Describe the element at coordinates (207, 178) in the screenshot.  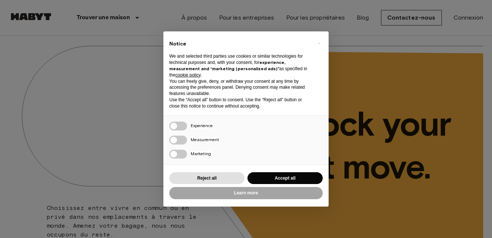
I see `button: Reject all` at that location.